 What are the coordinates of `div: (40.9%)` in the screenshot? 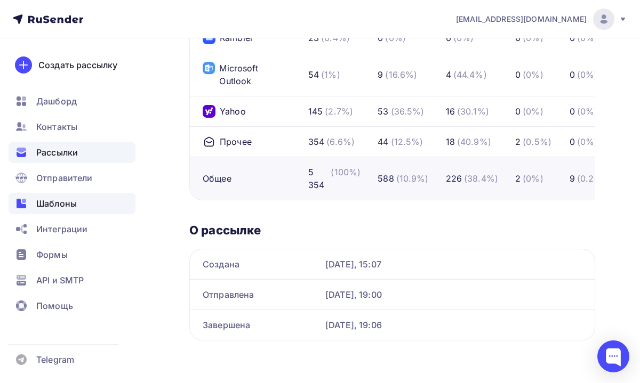 It's located at (474, 142).